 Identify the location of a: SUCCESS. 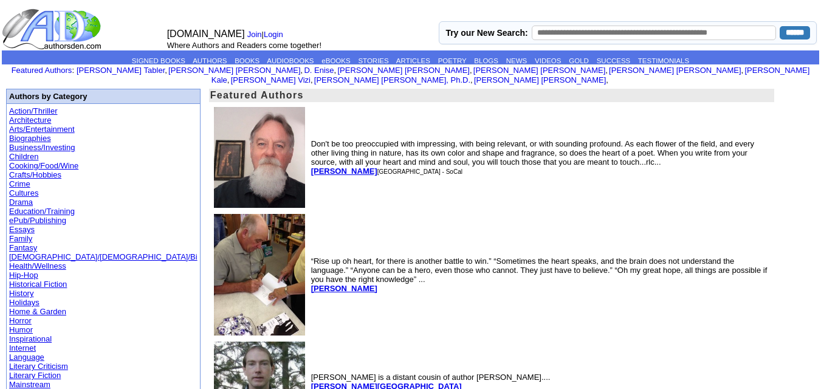
(614, 61).